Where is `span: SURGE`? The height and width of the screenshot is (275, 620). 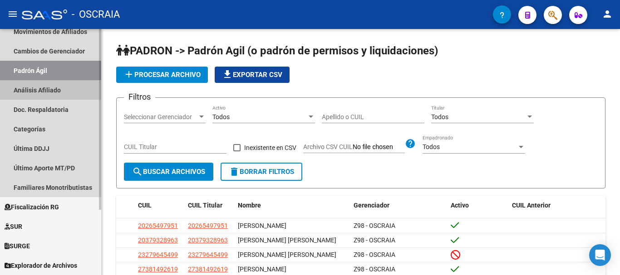 span: SURGE is located at coordinates (17, 246).